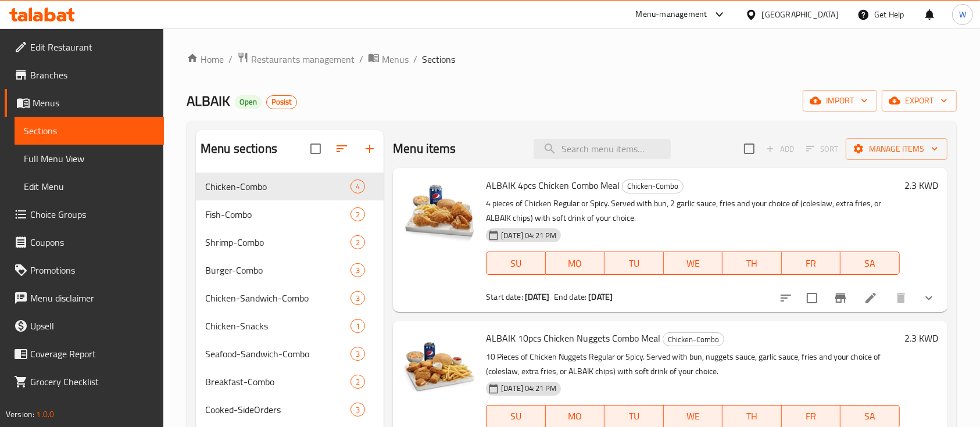  I want to click on span: ALBAIK 10pcs Chicken Nuggets Combo Meal, so click(573, 338).